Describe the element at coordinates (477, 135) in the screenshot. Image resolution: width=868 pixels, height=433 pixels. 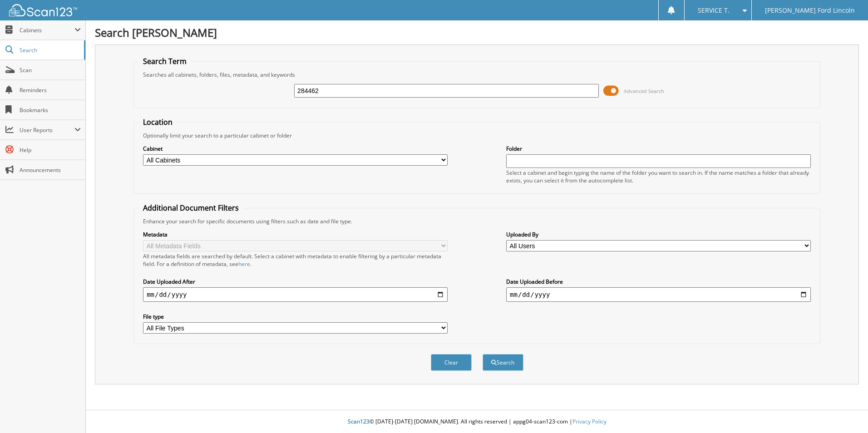
I see `div: Optionally limit your search to a particular cabinet or folder` at that location.